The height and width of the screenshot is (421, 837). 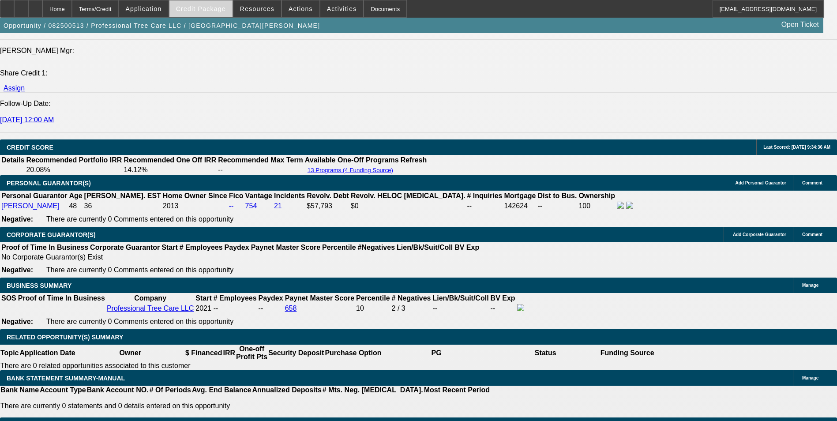 What do you see at coordinates (460, 298) in the screenshot?
I see `b: Lien/Bk/Suit/Coll` at bounding box center [460, 298].